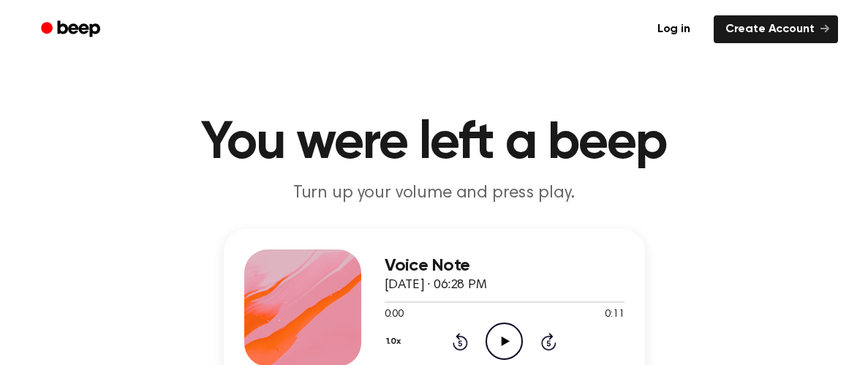  I want to click on button: 1.0x, so click(395, 341).